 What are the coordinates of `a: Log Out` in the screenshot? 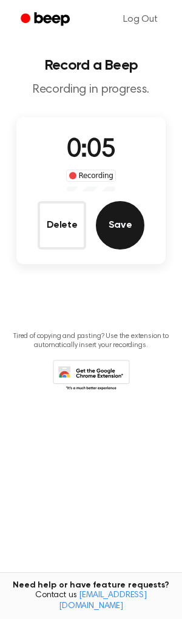 It's located at (140, 19).